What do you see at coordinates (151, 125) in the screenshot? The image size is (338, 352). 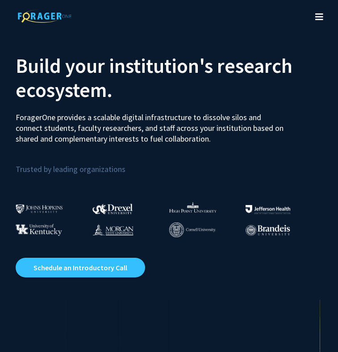 I see `p: ForagerOne provides a scalable digital infrastructure to dissolve silos and connect students, fac...` at bounding box center [151, 125].